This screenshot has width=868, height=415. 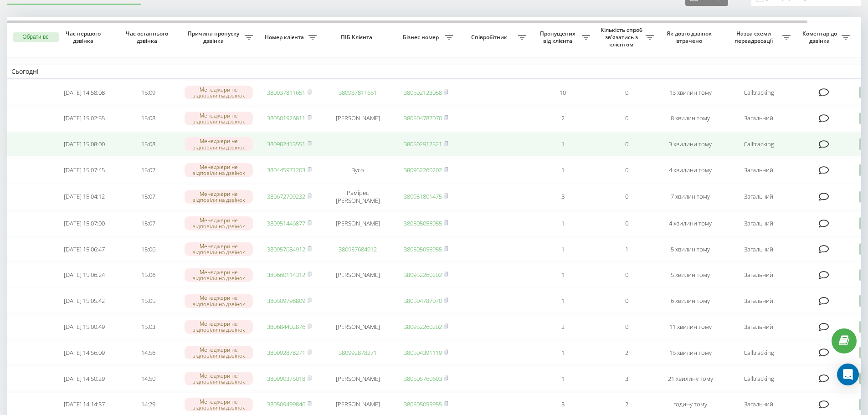 What do you see at coordinates (691, 197) in the screenshot?
I see `td: 7 хвилин тому` at bounding box center [691, 197].